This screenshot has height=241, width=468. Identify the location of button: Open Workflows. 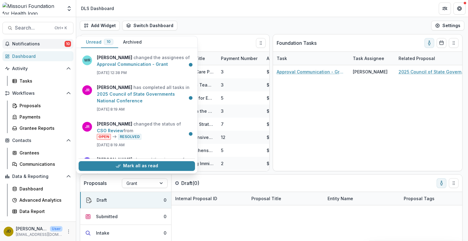
(38, 93).